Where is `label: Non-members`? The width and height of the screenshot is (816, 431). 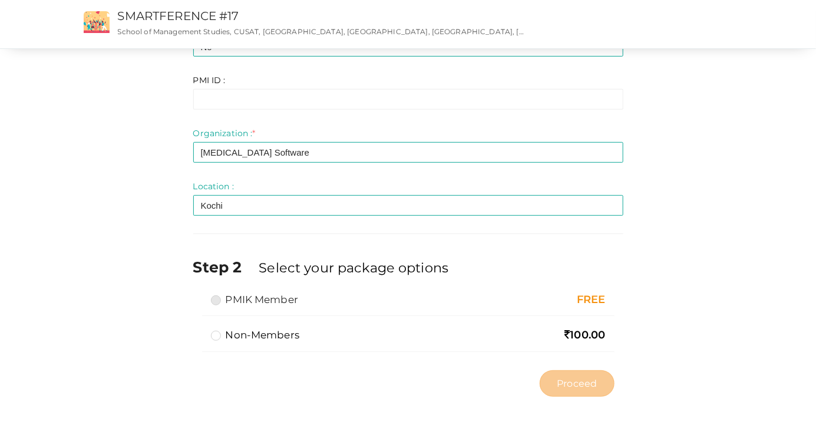
label: Non-members is located at coordinates (255, 335).